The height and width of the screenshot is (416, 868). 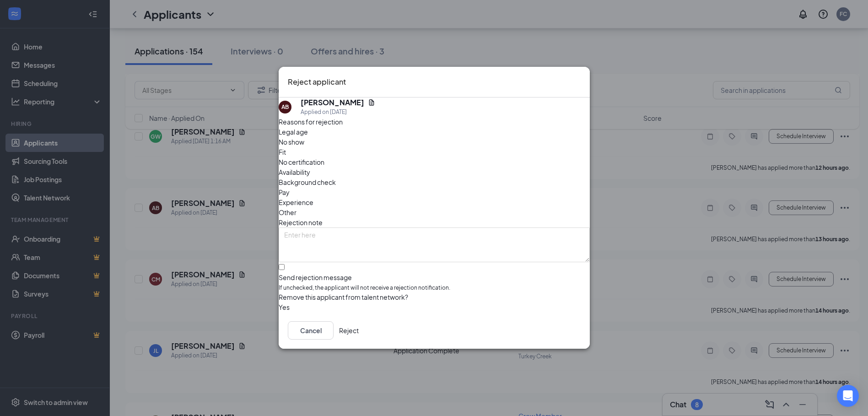 What do you see at coordinates (349, 331) in the screenshot?
I see `button: Reject` at bounding box center [349, 331].